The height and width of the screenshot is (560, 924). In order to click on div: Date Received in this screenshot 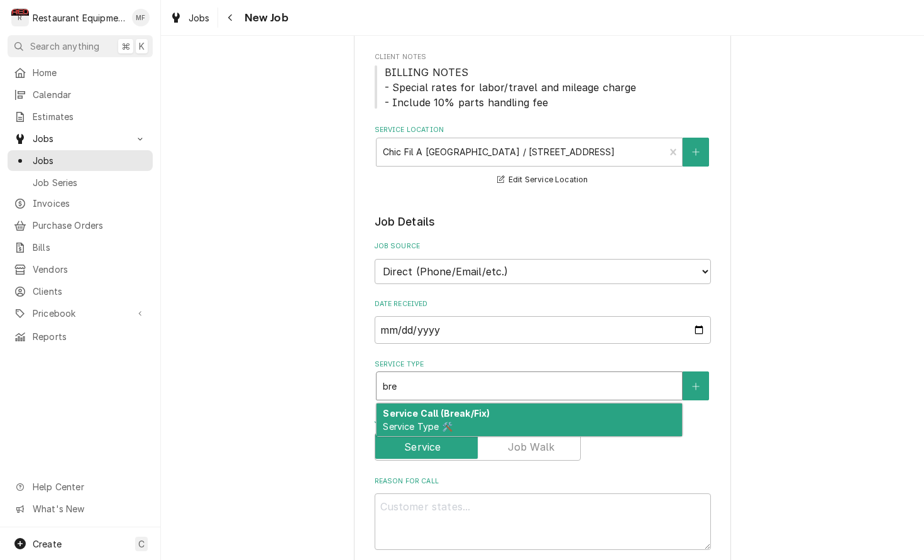, I will do `click(542, 321)`.